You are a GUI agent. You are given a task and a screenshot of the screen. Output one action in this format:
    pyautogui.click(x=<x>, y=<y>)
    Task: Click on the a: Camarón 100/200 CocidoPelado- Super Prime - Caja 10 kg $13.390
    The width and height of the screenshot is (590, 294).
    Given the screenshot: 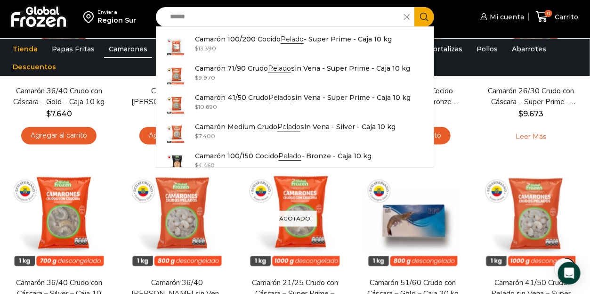 What is the action you would take?
    pyautogui.click(x=295, y=46)
    